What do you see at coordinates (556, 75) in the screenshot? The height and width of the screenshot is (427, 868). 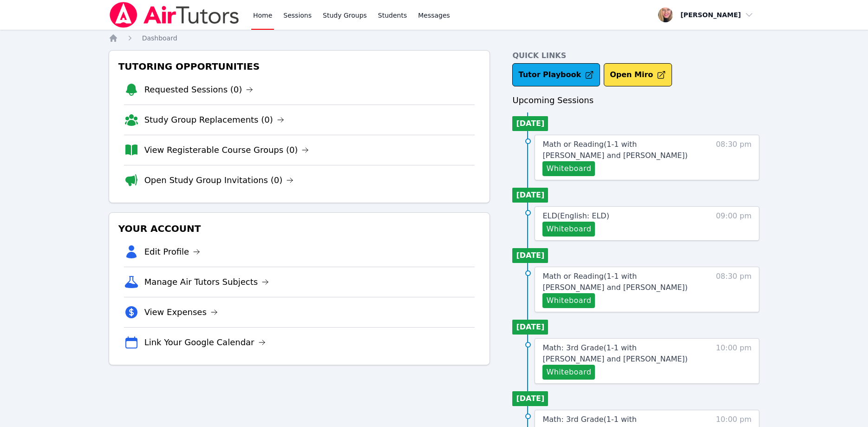 I see `a: Tutor Playbook` at bounding box center [556, 75].